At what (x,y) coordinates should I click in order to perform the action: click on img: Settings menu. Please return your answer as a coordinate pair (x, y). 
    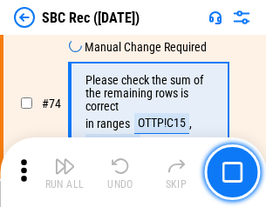
    Looking at the image, I should click on (241, 17).